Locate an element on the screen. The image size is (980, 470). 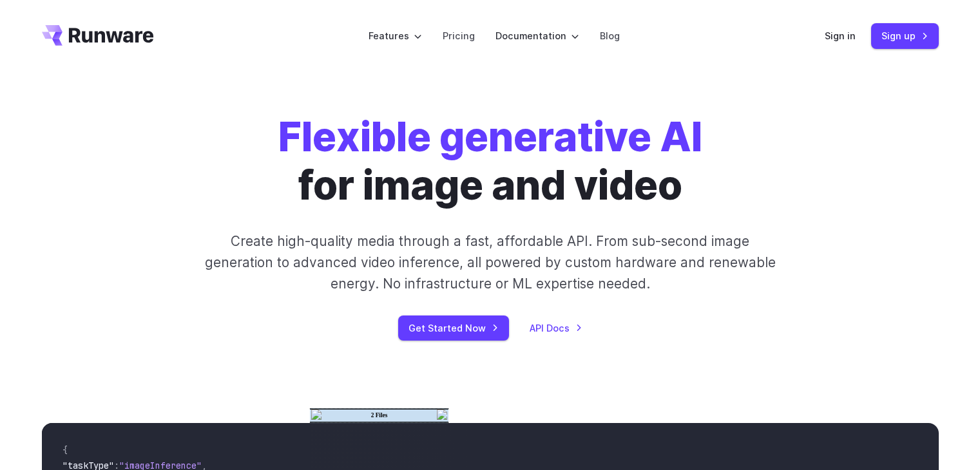
a: Go to / is located at coordinates (98, 35).